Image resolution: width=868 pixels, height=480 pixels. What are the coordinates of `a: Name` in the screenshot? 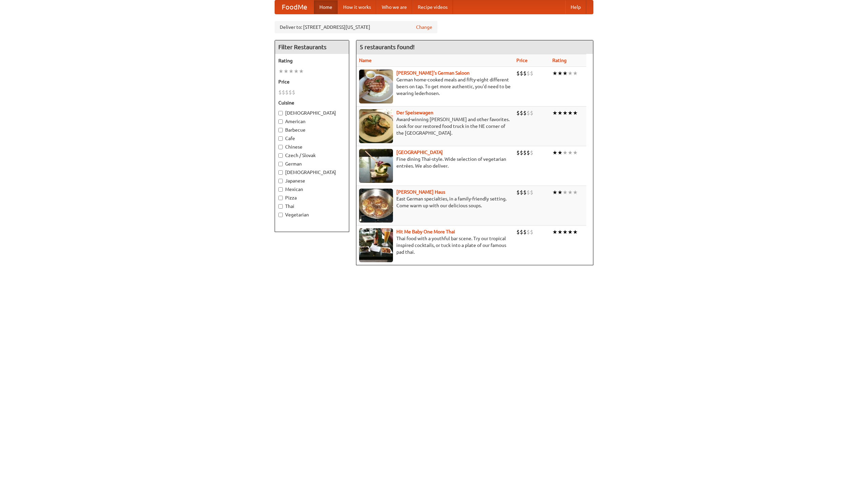 It's located at (365, 60).